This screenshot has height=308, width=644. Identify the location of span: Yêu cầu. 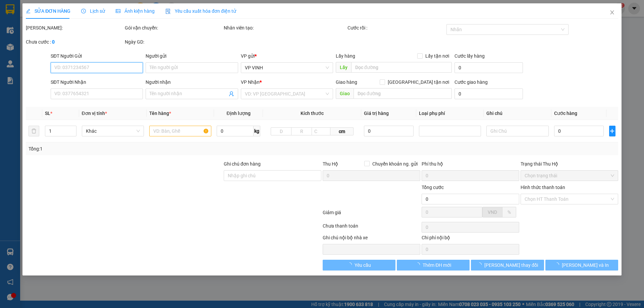
(363, 265).